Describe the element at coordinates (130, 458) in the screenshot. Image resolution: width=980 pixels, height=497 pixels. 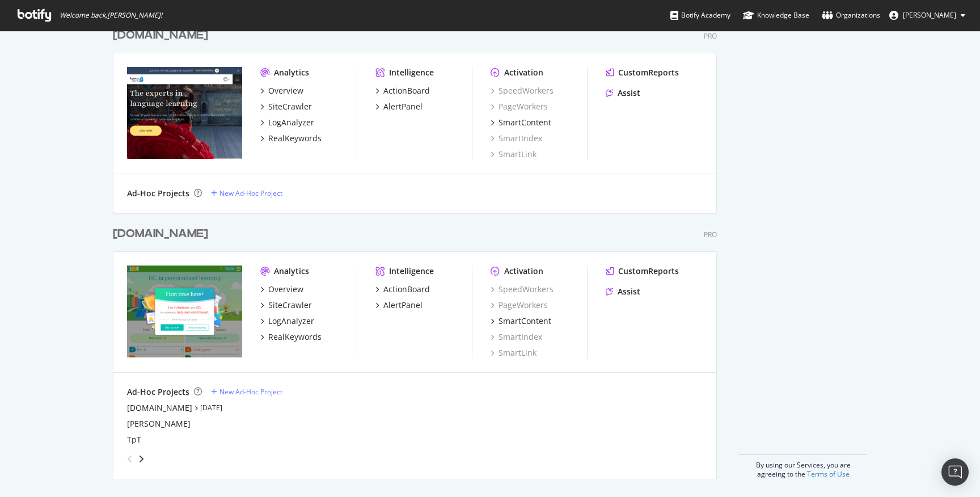
I see `div: angle-left` at that location.